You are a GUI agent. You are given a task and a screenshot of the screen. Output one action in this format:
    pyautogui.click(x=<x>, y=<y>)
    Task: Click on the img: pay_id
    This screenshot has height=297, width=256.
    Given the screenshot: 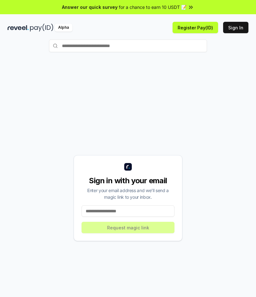 What is the action you would take?
    pyautogui.click(x=42, y=27)
    